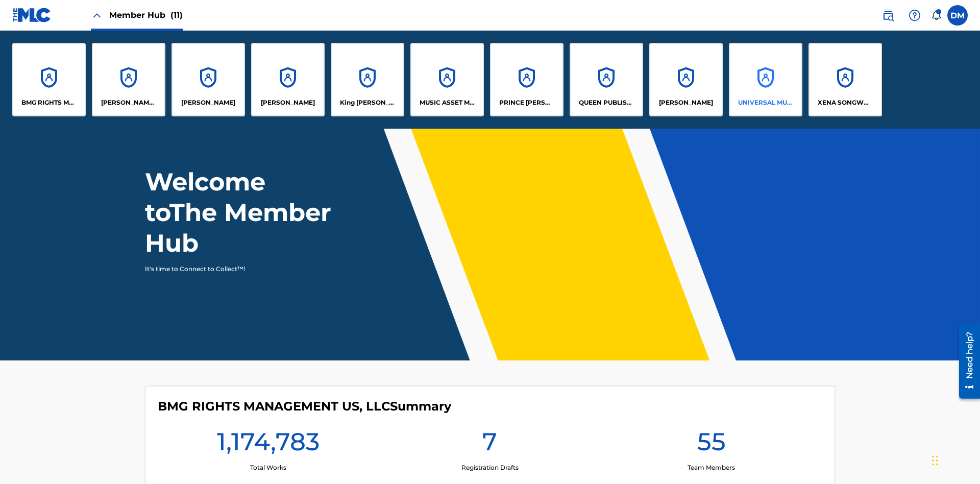  What do you see at coordinates (527, 103) in the screenshot?
I see `p: PRINCE MCTESTERSON` at bounding box center [527, 103].